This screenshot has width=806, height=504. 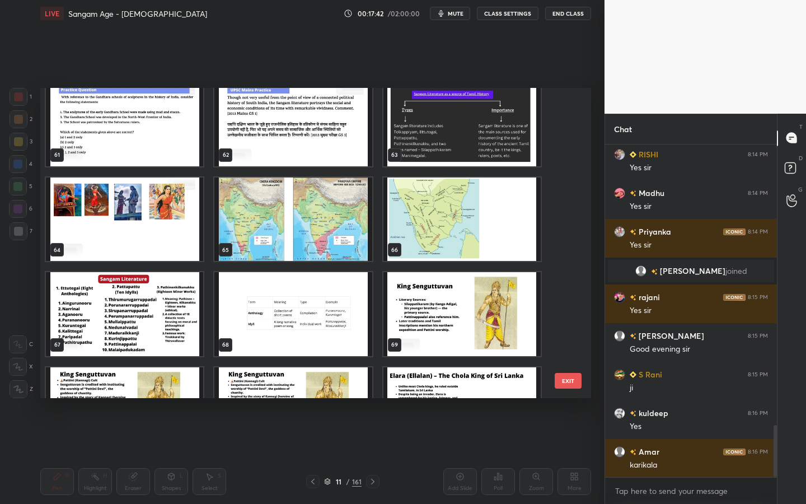 What do you see at coordinates (801, 126) in the screenshot?
I see `p: T` at bounding box center [801, 126].